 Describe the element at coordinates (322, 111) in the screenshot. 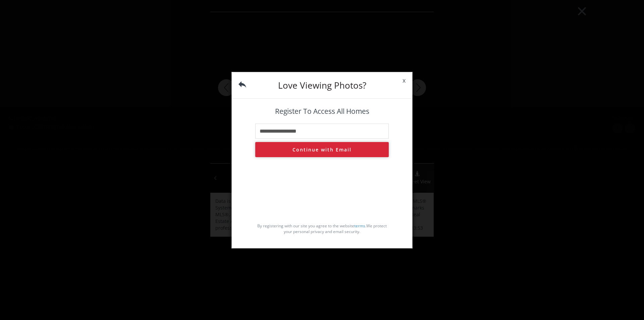

I see `h4: Register To Access All Homes` at that location.